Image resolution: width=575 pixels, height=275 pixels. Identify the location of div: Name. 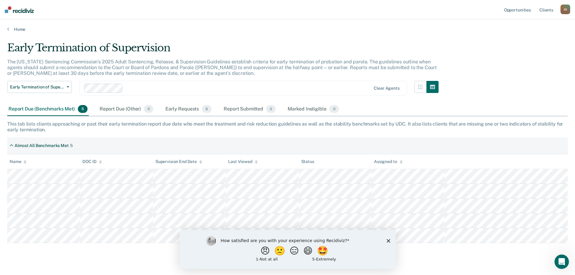
(18, 162).